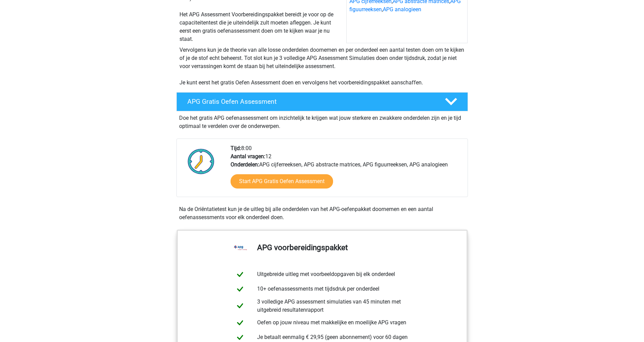  What do you see at coordinates (322, 121) in the screenshot?
I see `div: Doe het gratis APG oefenassessment om inzichtelijk te krijgen wat jouw sterkere en zwakkere onder...` at bounding box center [322, 121].